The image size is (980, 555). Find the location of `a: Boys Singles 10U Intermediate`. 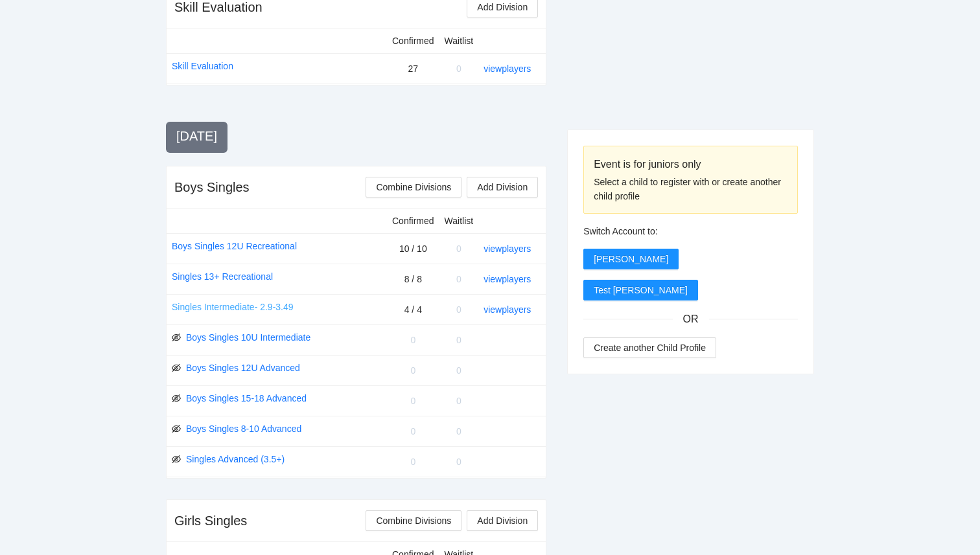

a: Boys Singles 10U Intermediate is located at coordinates (248, 337).